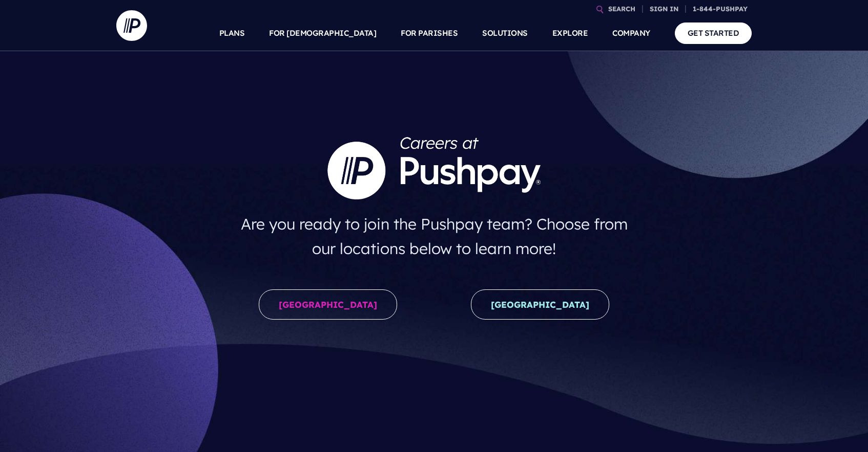  I want to click on a: GET STARTED, so click(713, 33).